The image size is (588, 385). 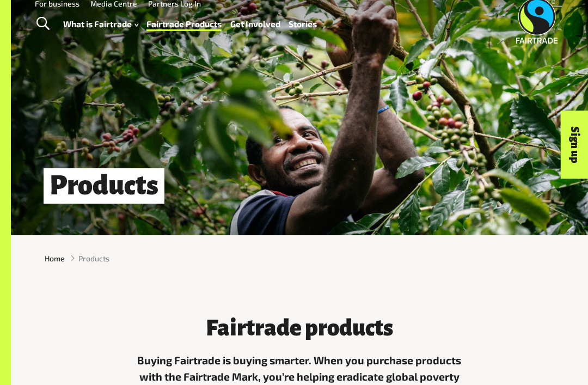 What do you see at coordinates (94, 258) in the screenshot?
I see `span: Products` at bounding box center [94, 258].